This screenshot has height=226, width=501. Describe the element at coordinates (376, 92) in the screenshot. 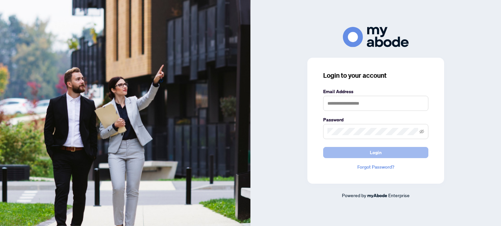

I see `label: Email Address` at that location.